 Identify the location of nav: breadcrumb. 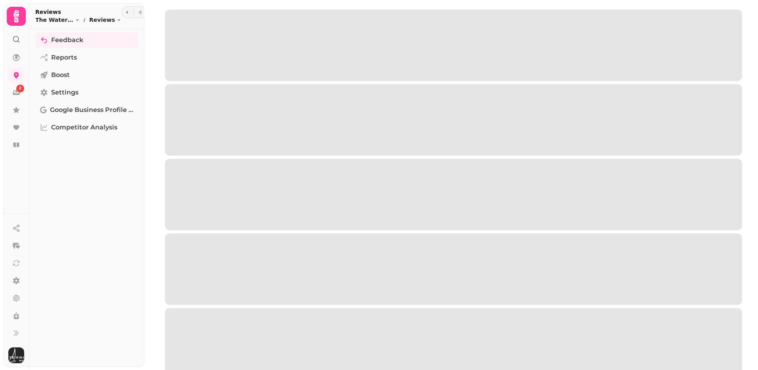
(78, 20).